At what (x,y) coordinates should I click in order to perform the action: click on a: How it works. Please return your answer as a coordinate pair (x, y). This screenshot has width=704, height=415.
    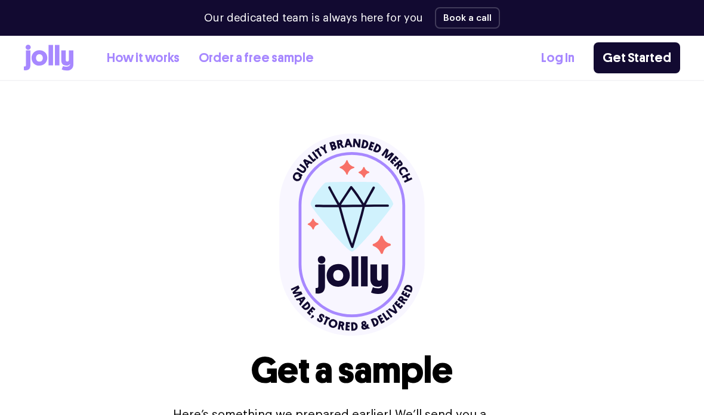
    Looking at the image, I should click on (143, 58).